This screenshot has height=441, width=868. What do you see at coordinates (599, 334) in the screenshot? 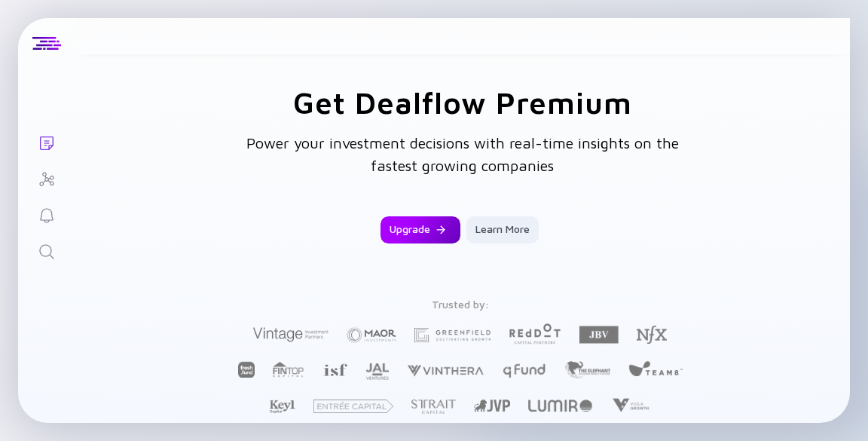
I see `img: JBV Capital` at bounding box center [599, 334].